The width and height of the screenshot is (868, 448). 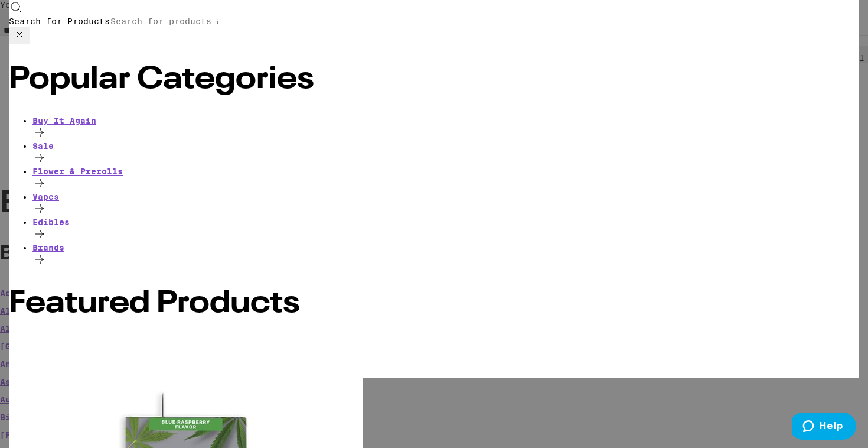 What do you see at coordinates (446, 179) in the screenshot?
I see `a: Flower & Prerolls` at bounding box center [446, 179].